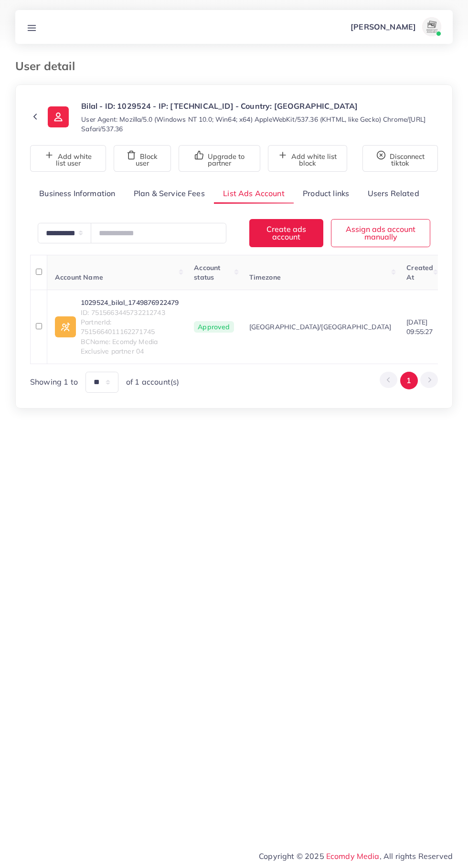  I want to click on span: , All rights Reserved, so click(416, 856).